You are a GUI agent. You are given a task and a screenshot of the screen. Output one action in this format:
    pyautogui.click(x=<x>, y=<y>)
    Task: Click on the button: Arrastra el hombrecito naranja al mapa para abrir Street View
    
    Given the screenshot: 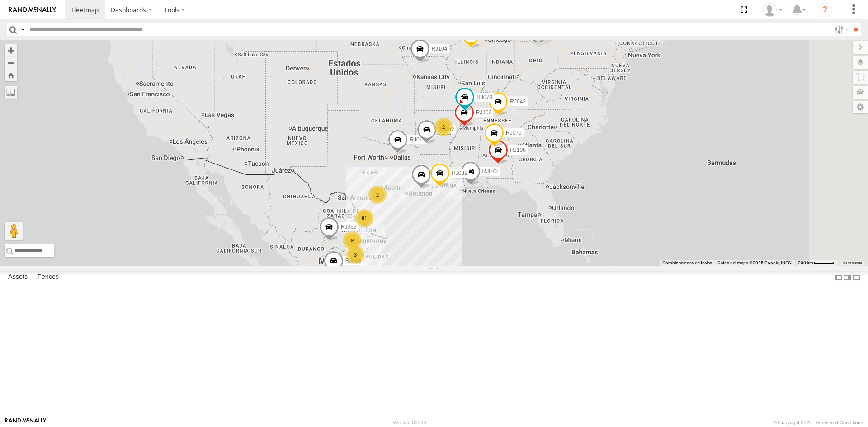 What is the action you would take?
    pyautogui.click(x=13, y=231)
    